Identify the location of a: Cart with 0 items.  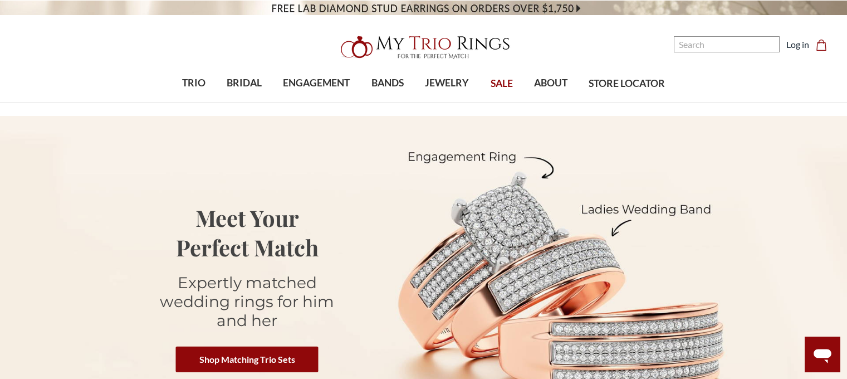
(825, 45).